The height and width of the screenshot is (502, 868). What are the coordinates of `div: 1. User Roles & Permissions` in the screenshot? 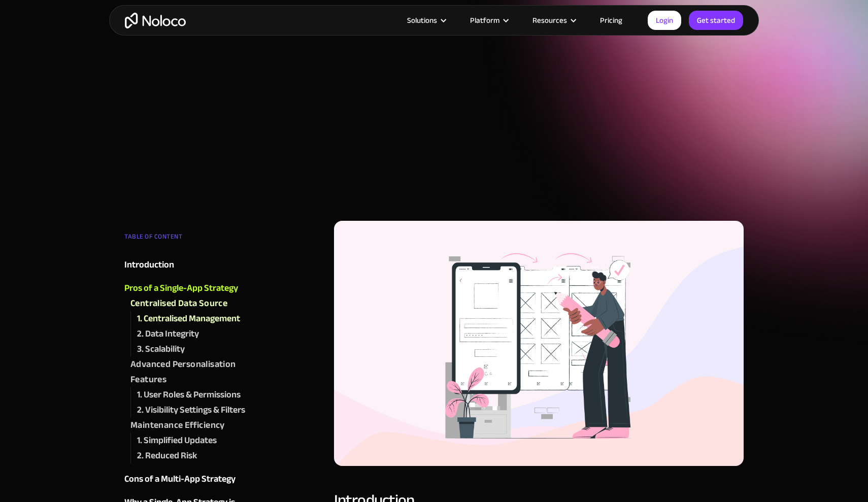 It's located at (188, 395).